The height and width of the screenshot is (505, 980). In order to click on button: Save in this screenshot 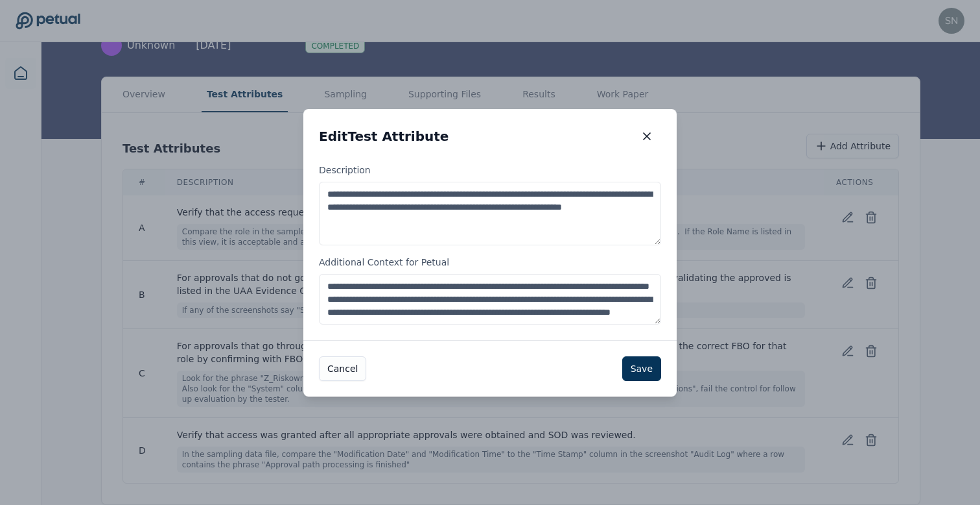, I will do `click(642, 369)`.